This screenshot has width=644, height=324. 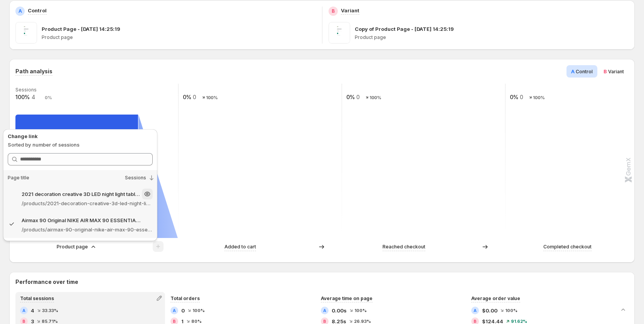 I want to click on p: 2021 decoration creative 3D LED night light table lamp children bedroom child gift home, so click(x=81, y=194).